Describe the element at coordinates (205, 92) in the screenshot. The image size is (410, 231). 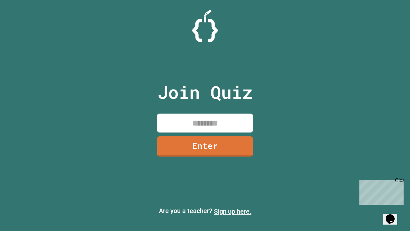
I see `p: Join Quiz` at that location.